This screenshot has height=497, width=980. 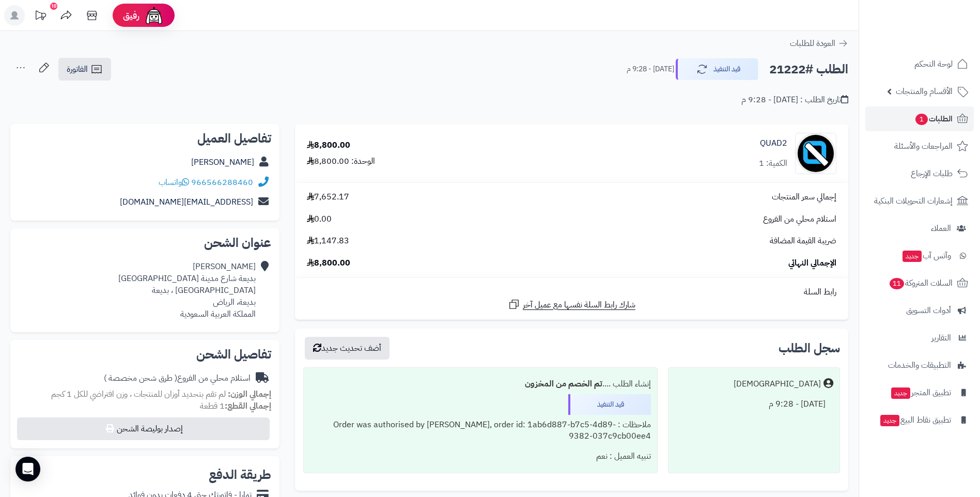 What do you see at coordinates (54, 6) in the screenshot?
I see `div: 10` at bounding box center [54, 6].